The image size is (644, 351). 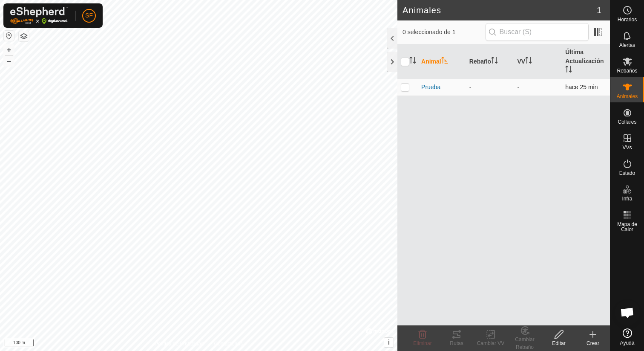 I want to click on span: 0 seleccionado de 1, so click(x=443, y=32).